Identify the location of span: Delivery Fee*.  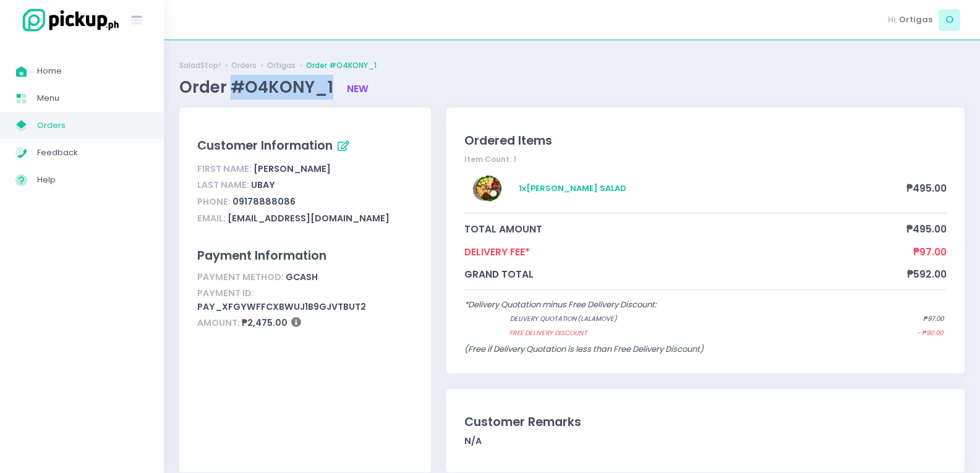
(689, 251).